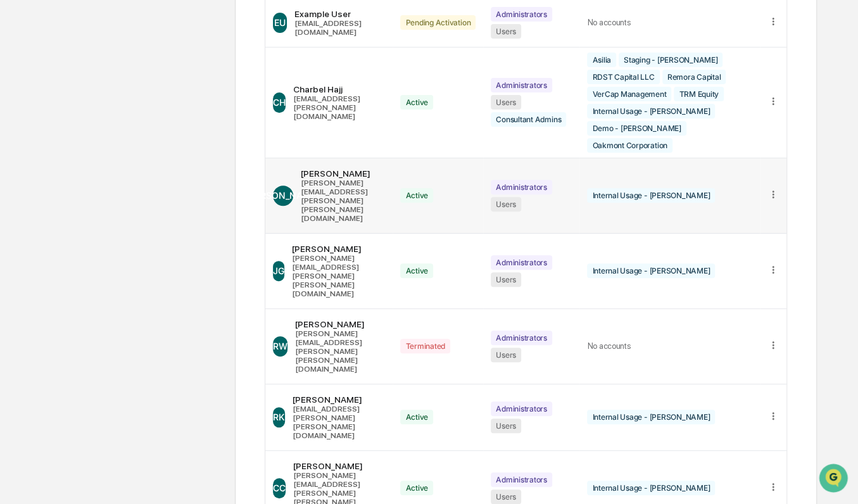  What do you see at coordinates (38, 108) in the screenshot?
I see `img: 8933085812038_c878075ebb4cc5468115_72.jpg` at bounding box center [38, 108].